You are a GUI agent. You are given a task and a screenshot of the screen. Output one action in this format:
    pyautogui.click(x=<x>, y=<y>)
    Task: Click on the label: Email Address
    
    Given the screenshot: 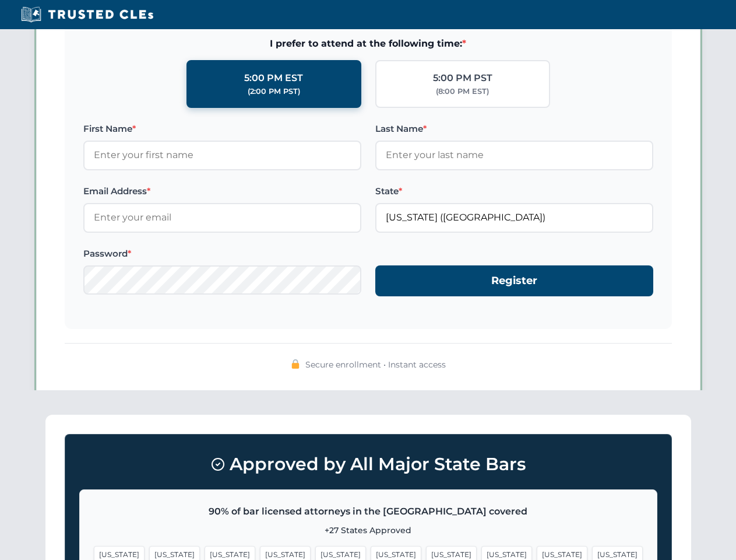 What is the action you would take?
    pyautogui.click(x=222, y=191)
    